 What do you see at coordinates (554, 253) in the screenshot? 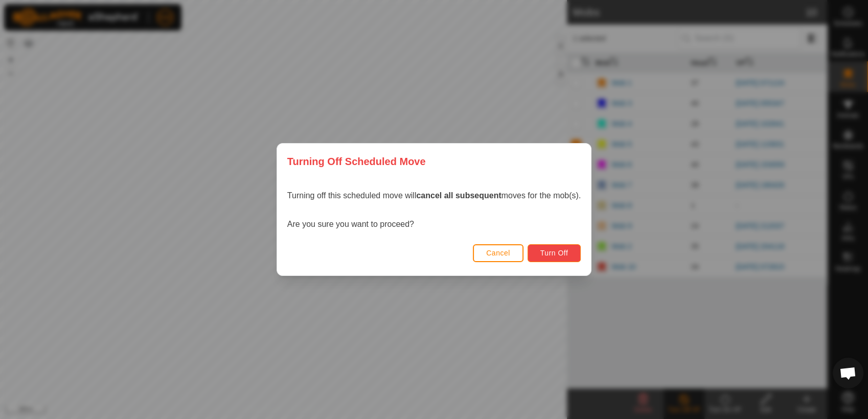
I see `button: Turn Off` at bounding box center [554, 253].